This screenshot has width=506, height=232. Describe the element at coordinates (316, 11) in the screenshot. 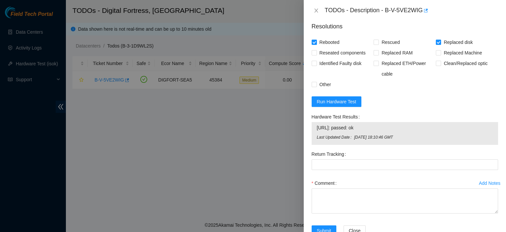

I see `span: close` at that location.